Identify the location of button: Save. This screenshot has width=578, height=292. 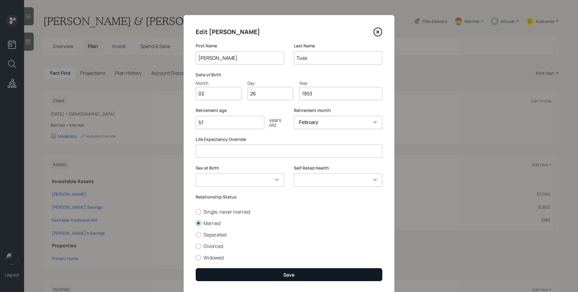
(289, 274).